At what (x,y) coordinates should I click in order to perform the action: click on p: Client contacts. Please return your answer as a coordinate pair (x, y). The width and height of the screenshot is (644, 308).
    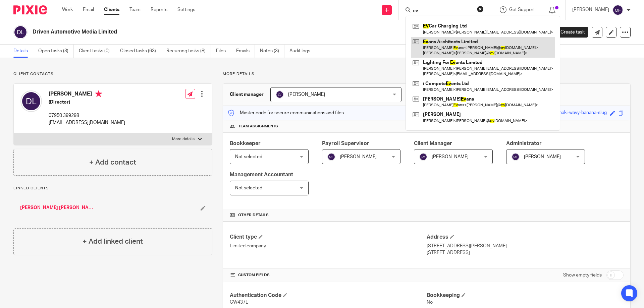
    Looking at the image, I should click on (113, 74).